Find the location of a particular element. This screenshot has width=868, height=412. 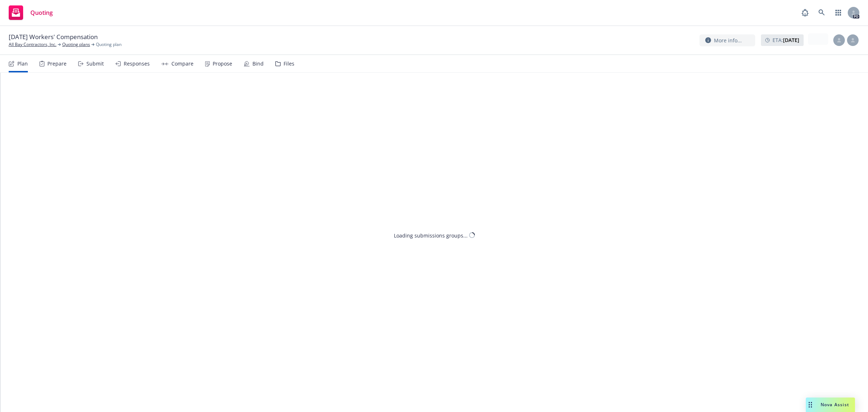

div: Responses is located at coordinates (137, 64).